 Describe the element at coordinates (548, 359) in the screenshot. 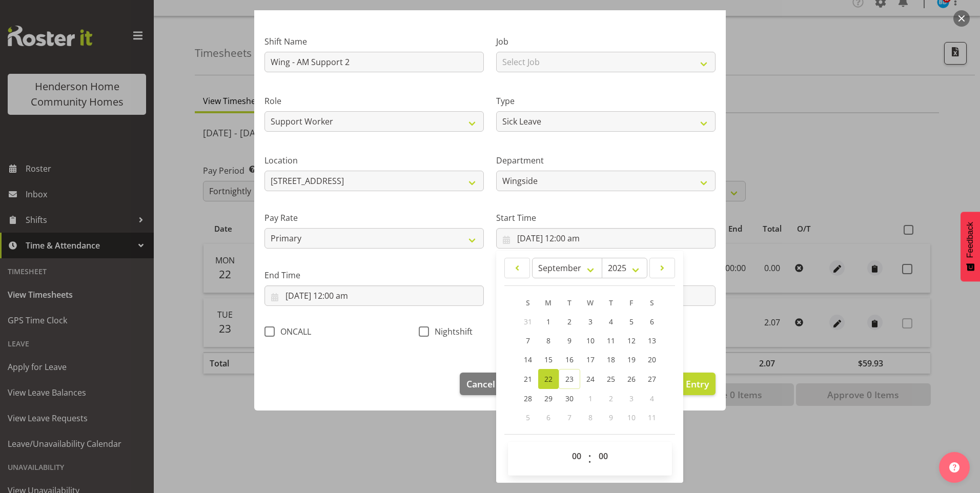

I see `a: 15` at that location.